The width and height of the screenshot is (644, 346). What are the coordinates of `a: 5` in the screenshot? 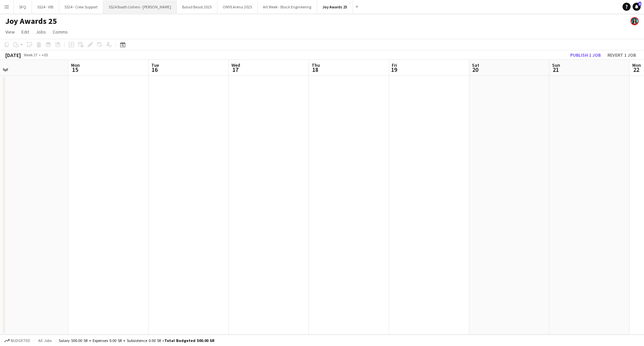 It's located at (637, 7).